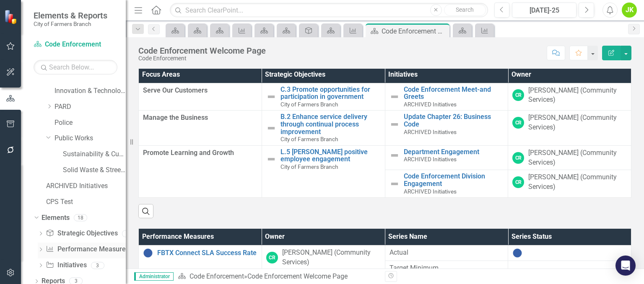 The height and width of the screenshot is (284, 644). Describe the element at coordinates (200, 91) in the screenshot. I see `span: Serve Our Customers` at that location.